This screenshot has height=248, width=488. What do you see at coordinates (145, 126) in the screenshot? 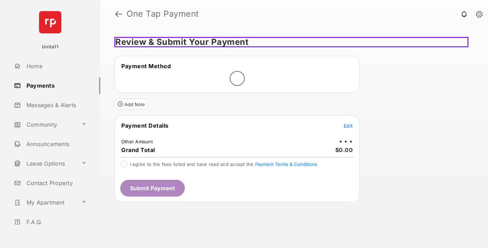
I see `span: Payment Details` at bounding box center [145, 126].